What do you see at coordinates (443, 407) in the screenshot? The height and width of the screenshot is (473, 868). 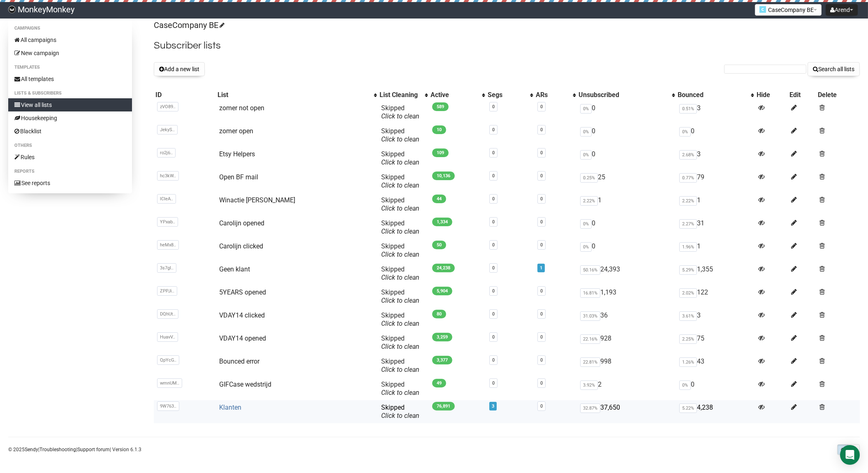 I see `span: 76,891` at bounding box center [443, 407].